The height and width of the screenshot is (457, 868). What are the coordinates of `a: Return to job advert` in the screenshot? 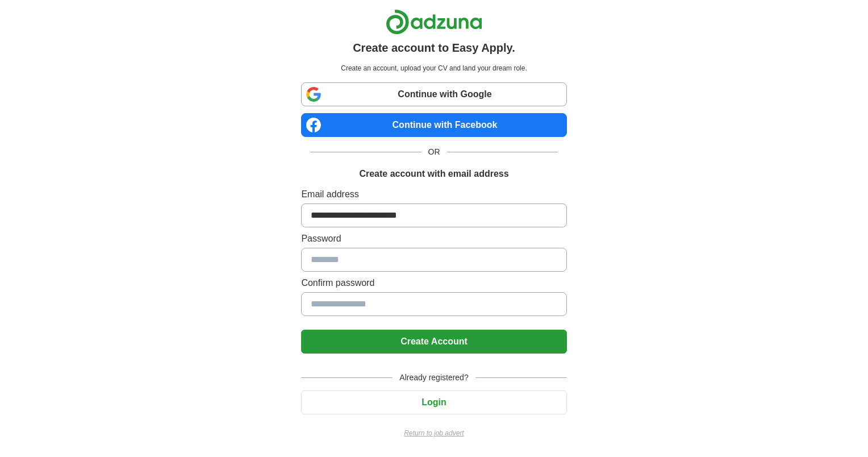 It's located at (433, 434).